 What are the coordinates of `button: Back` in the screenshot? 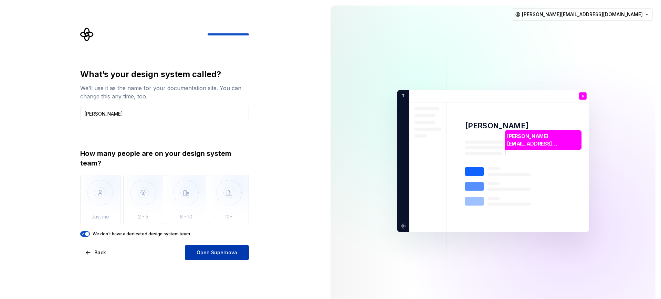 It's located at (96, 253).